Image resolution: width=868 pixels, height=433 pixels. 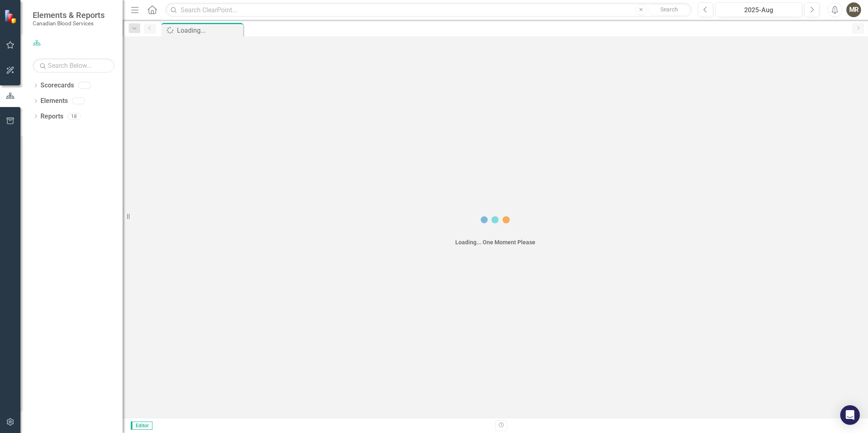 What do you see at coordinates (669, 9) in the screenshot?
I see `span: Search` at bounding box center [669, 9].